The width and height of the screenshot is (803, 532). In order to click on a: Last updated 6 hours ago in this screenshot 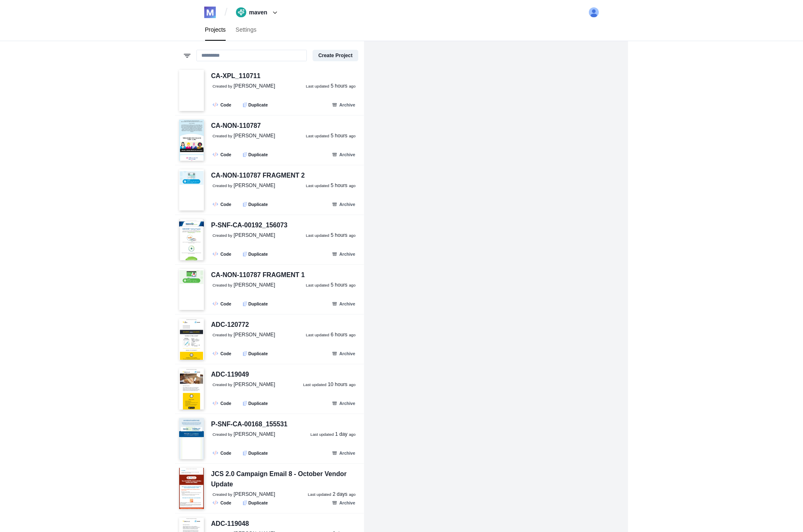, I will do `click(330, 335)`.